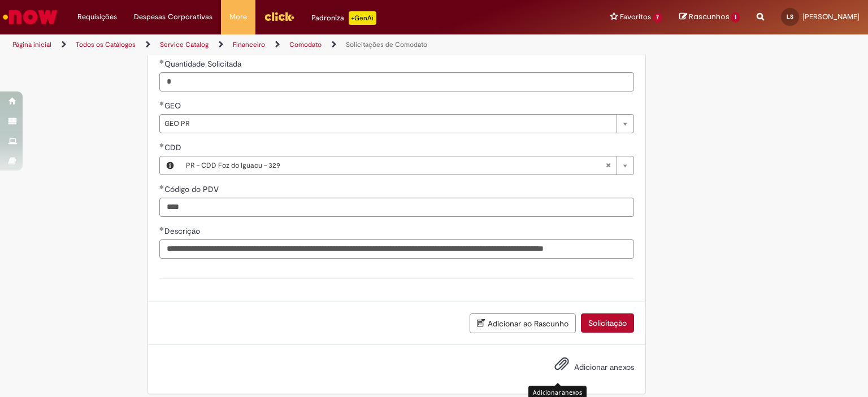  What do you see at coordinates (238, 17) in the screenshot?
I see `span: More` at bounding box center [238, 17].